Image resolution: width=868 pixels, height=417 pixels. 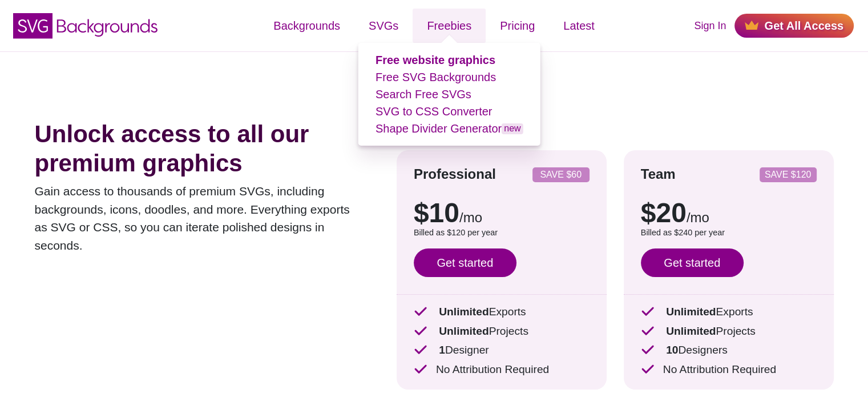 What do you see at coordinates (306, 25) in the screenshot?
I see `a: Backgrounds` at bounding box center [306, 25].